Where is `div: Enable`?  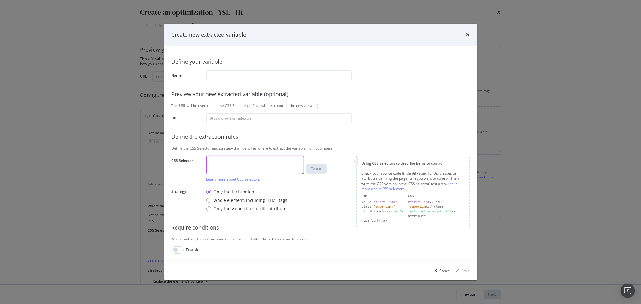
div: Enable is located at coordinates (193, 250).